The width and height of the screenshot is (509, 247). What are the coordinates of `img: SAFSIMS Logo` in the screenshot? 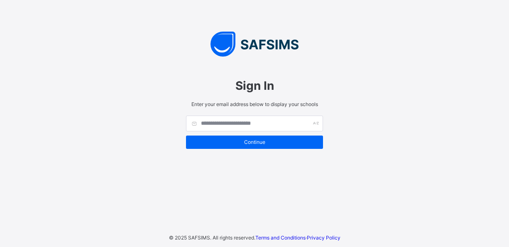 It's located at (255, 44).